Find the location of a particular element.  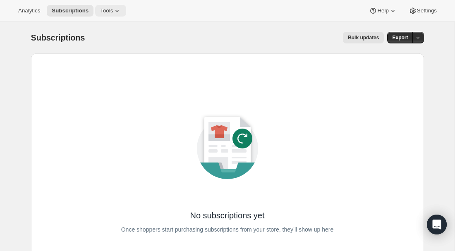

span: Settings is located at coordinates (427, 11).